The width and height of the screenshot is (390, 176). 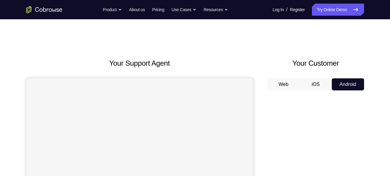 I want to click on button: Web, so click(x=284, y=84).